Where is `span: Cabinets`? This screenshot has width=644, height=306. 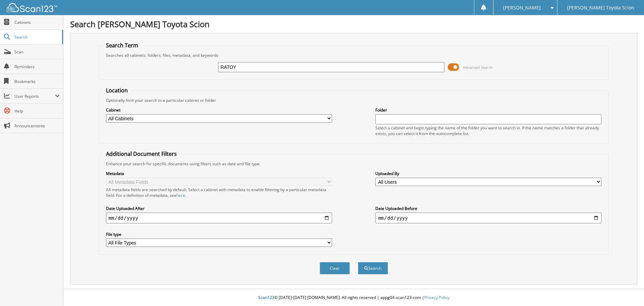
span: Cabinets is located at coordinates (37, 22).